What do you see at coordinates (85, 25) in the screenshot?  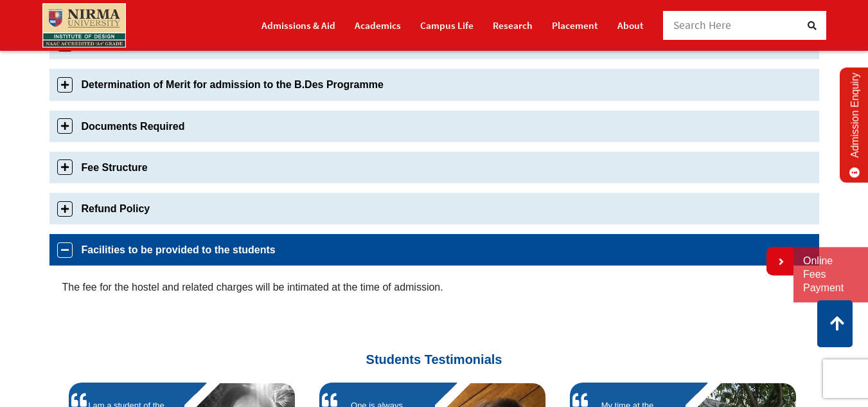 I see `img: main_logo` at bounding box center [85, 25].